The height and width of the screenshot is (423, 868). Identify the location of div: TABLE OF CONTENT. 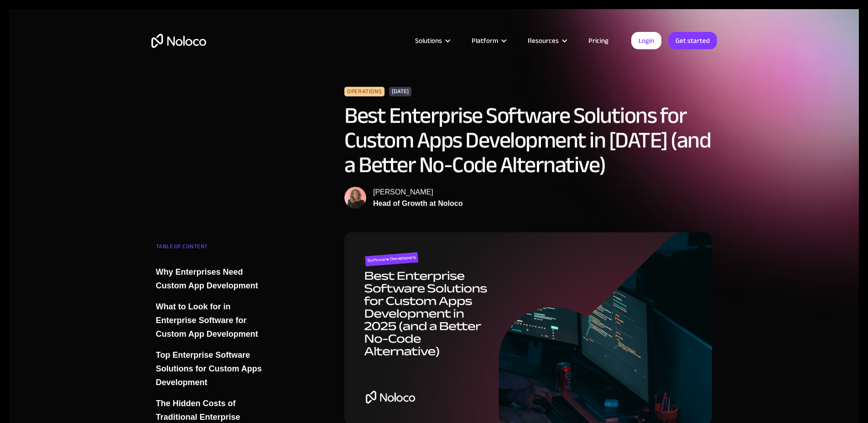
(211, 249).